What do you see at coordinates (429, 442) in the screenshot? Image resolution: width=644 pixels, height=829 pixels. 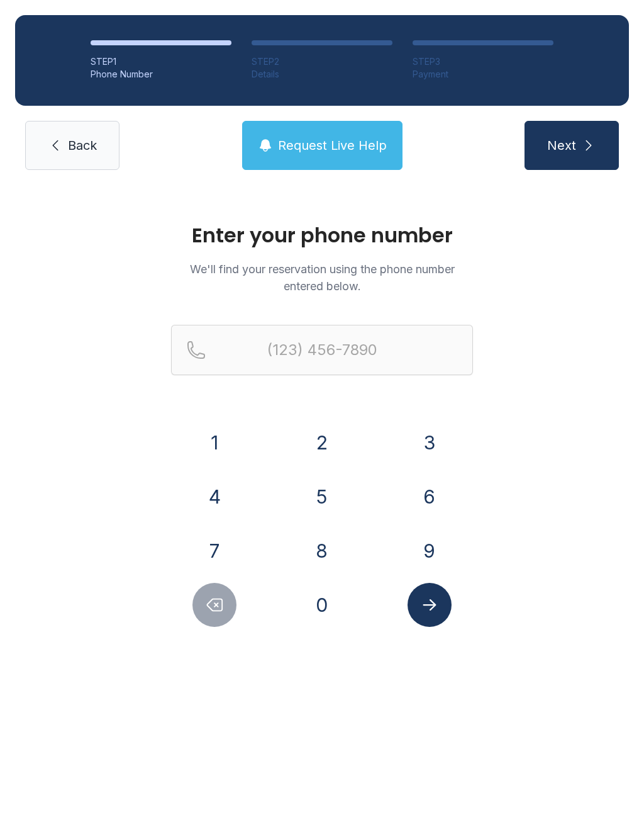 I see `button: 3` at bounding box center [429, 442].